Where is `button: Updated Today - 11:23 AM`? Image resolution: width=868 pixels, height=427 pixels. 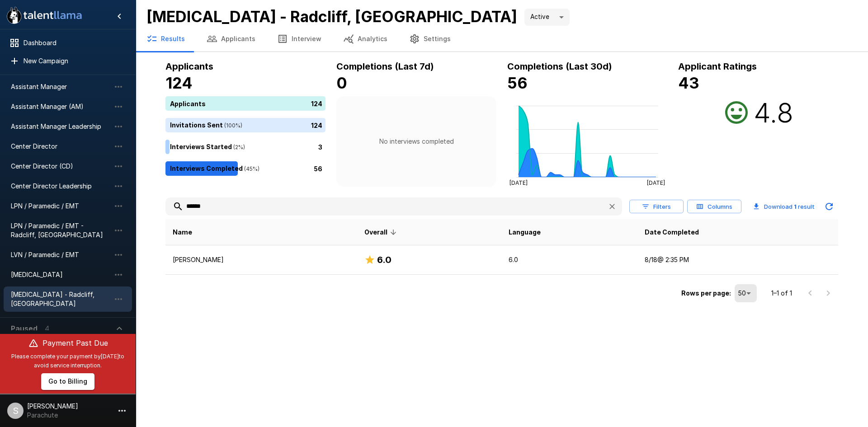
button: Updated Today - 11:23 AM is located at coordinates (829, 206).